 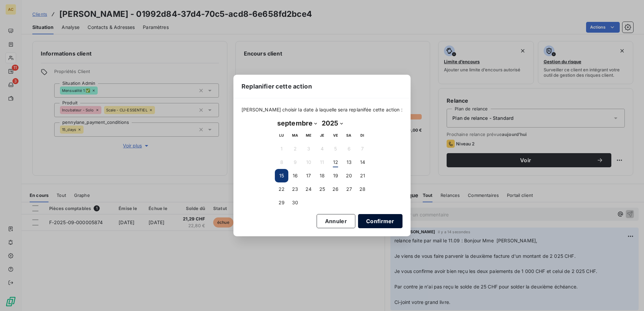 What do you see at coordinates (362, 176) in the screenshot?
I see `button: 21` at bounding box center [362, 176].